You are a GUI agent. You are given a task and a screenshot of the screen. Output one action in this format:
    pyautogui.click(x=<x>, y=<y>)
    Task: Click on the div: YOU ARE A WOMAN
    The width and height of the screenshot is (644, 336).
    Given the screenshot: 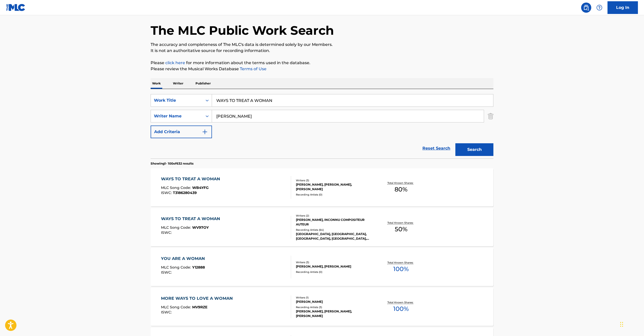 What is the action you would take?
    pyautogui.click(x=184, y=259)
    